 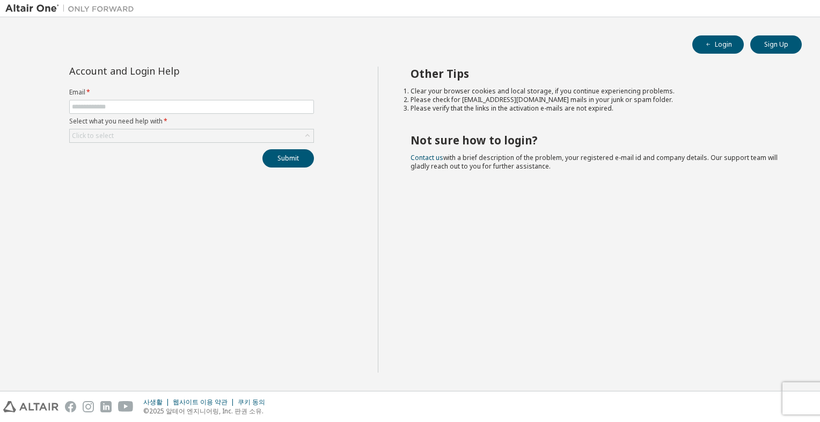 What do you see at coordinates (597, 91) in the screenshot?
I see `li: Clear your browser cookies and local storage, if you continue experiencing problems.` at bounding box center [597, 91].